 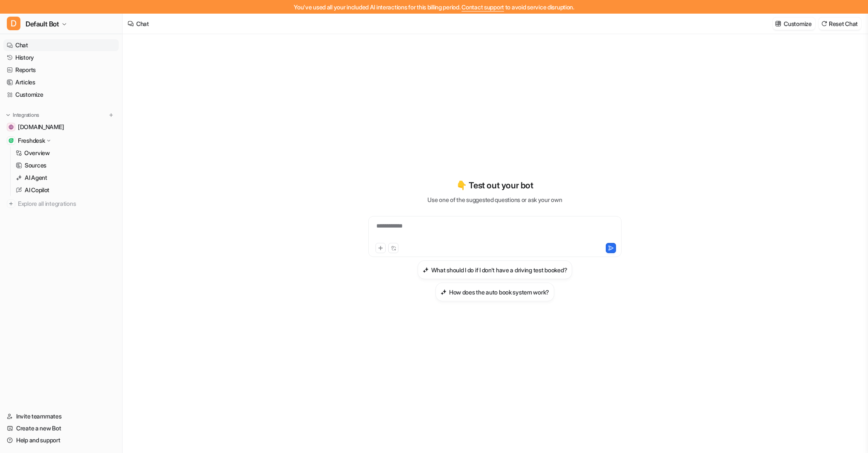 I want to click on img: drivingtests.co.uk, so click(x=11, y=127).